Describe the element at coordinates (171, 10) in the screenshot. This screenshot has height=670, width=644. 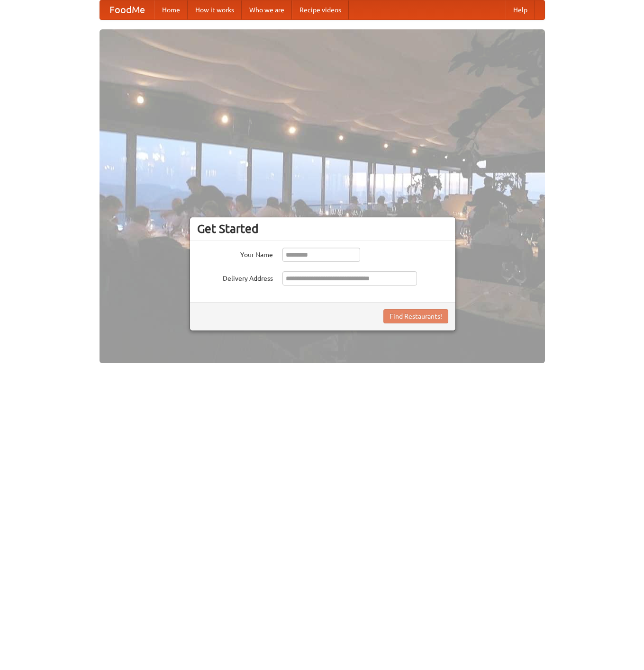
I see `a: Home` at that location.